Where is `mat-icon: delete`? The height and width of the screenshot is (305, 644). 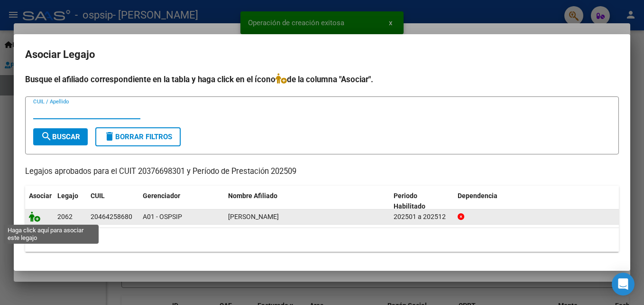
mat-icon: delete is located at coordinates (110, 137).